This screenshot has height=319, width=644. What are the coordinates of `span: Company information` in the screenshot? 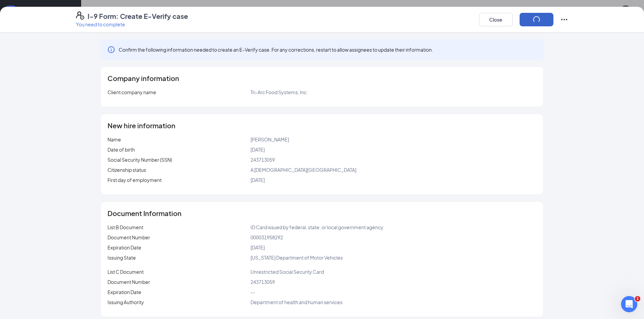 It's located at (144, 78).